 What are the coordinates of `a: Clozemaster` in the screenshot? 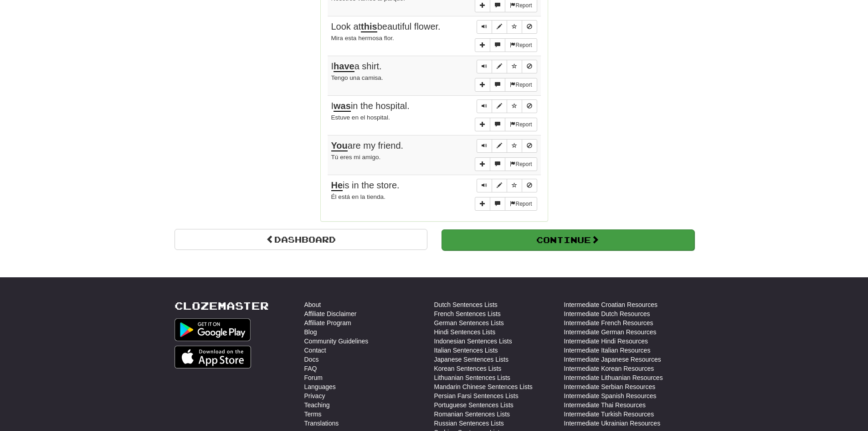 It's located at (222, 306).